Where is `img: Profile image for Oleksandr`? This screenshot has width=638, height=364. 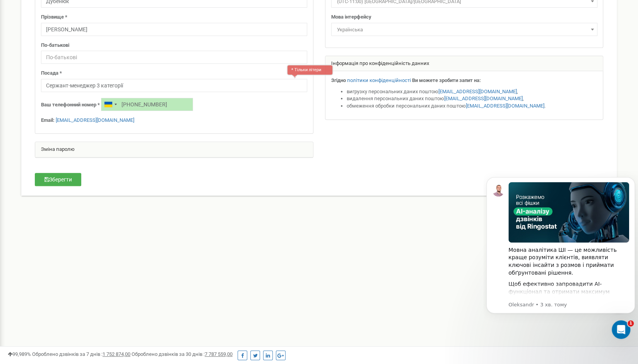 img: Profile image for Oleksandr is located at coordinates (15, 25).